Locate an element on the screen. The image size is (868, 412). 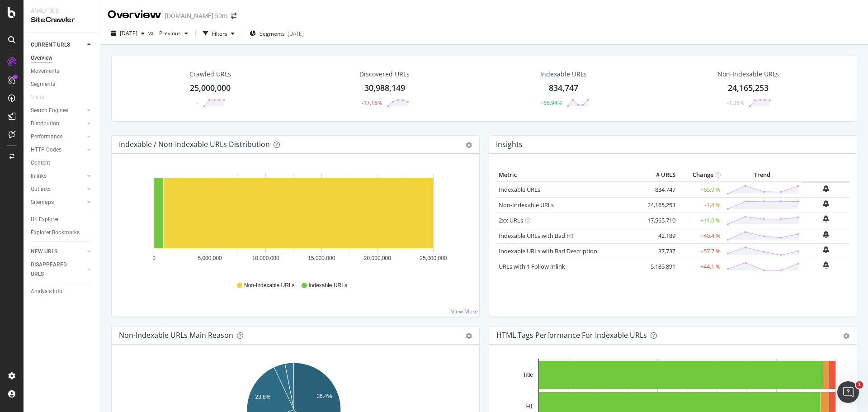
div: Outlinks is located at coordinates (41, 189).